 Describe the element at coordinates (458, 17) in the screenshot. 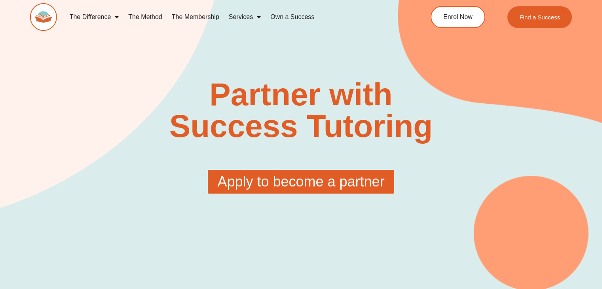

I see `span: Enrol Now` at that location.